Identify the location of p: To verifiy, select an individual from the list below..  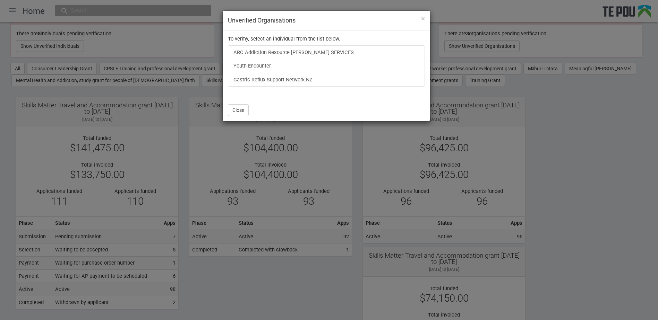
(326, 39).